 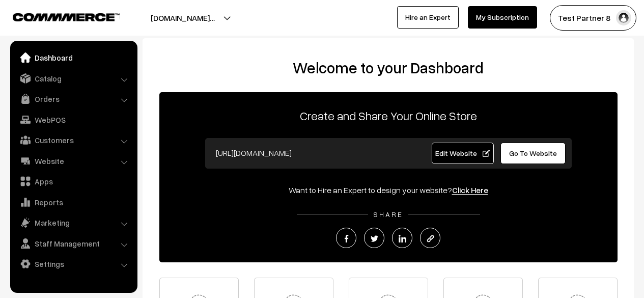 I want to click on a: Hire an Expert, so click(x=428, y=18).